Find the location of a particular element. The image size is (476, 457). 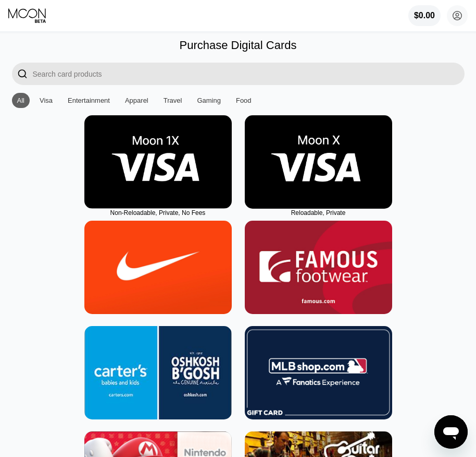

div: Apparel is located at coordinates (136, 100).